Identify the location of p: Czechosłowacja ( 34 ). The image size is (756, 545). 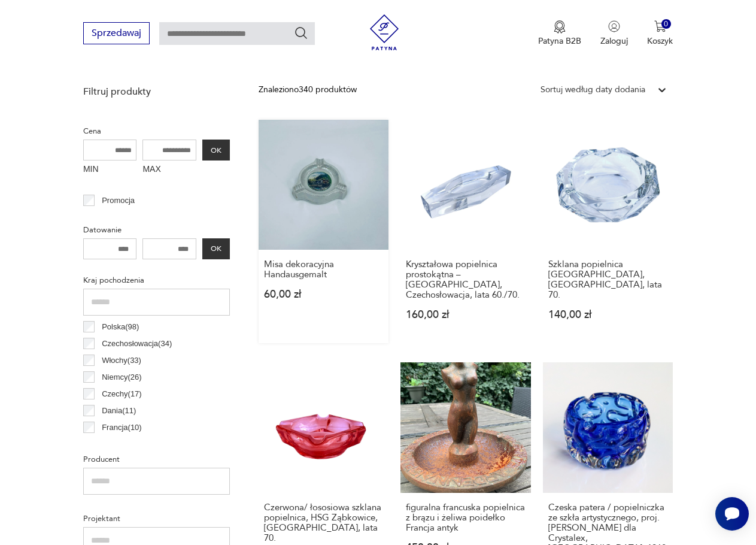
(136, 343).